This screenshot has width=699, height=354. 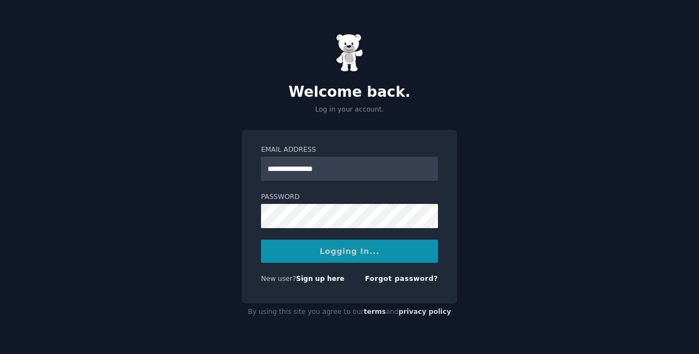 I want to click on a: terms, so click(x=375, y=311).